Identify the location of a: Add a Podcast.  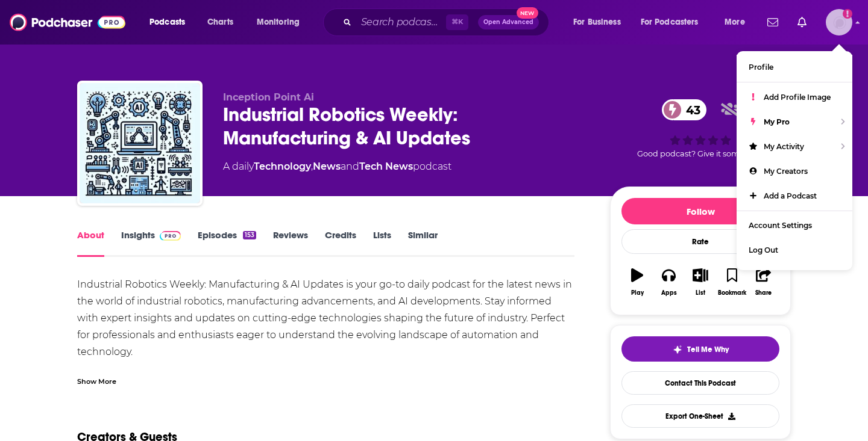
(794, 196).